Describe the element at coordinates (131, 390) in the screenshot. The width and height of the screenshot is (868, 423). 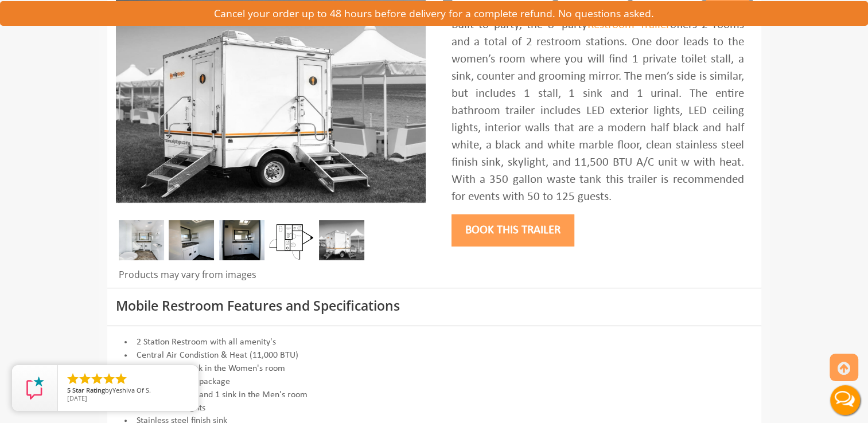
I see `span: Yeshiva Of S.` at that location.